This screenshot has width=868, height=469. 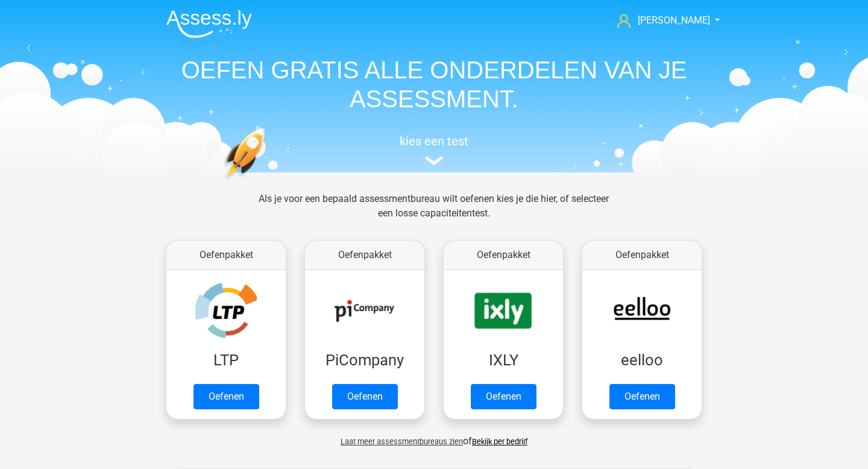 What do you see at coordinates (209, 23) in the screenshot?
I see `img: Assessly` at bounding box center [209, 23].